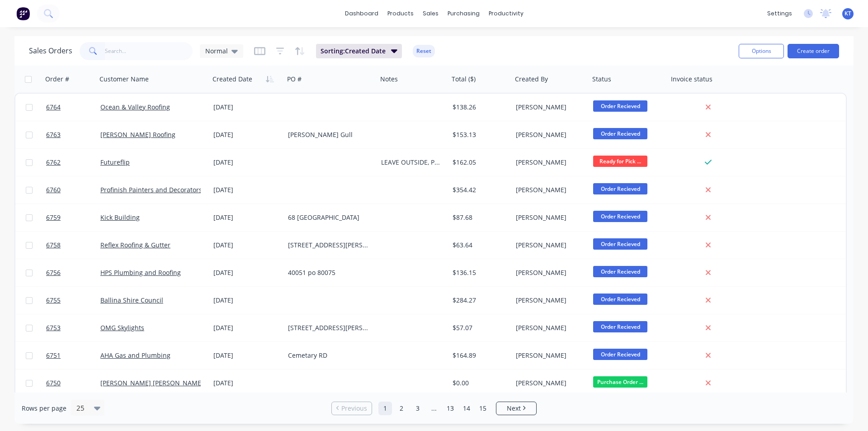 This screenshot has width=868, height=431. I want to click on span: 6758, so click(53, 245).